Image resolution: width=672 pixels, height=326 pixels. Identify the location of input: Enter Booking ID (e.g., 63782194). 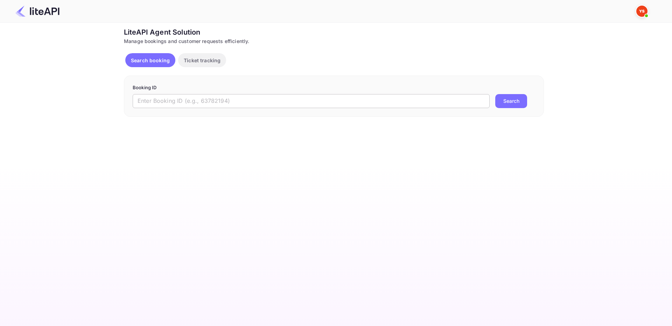
(311, 101).